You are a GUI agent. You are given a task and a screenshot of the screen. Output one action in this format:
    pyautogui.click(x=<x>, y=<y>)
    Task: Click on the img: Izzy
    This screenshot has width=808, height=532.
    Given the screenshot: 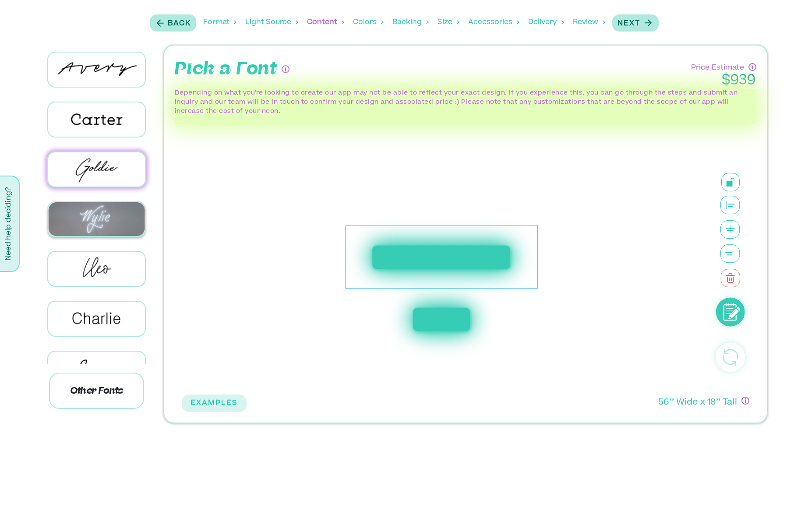 What is the action you would take?
    pyautogui.click(x=96, y=368)
    